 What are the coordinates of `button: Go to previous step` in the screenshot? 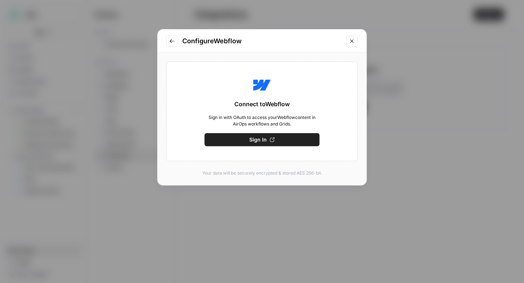 It's located at (172, 41).